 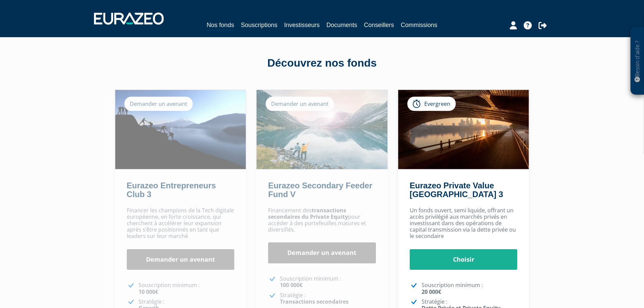 I want to click on p: Financement des pour accéder à des portefeuilles matures et diversifiés., so click(x=322, y=220).